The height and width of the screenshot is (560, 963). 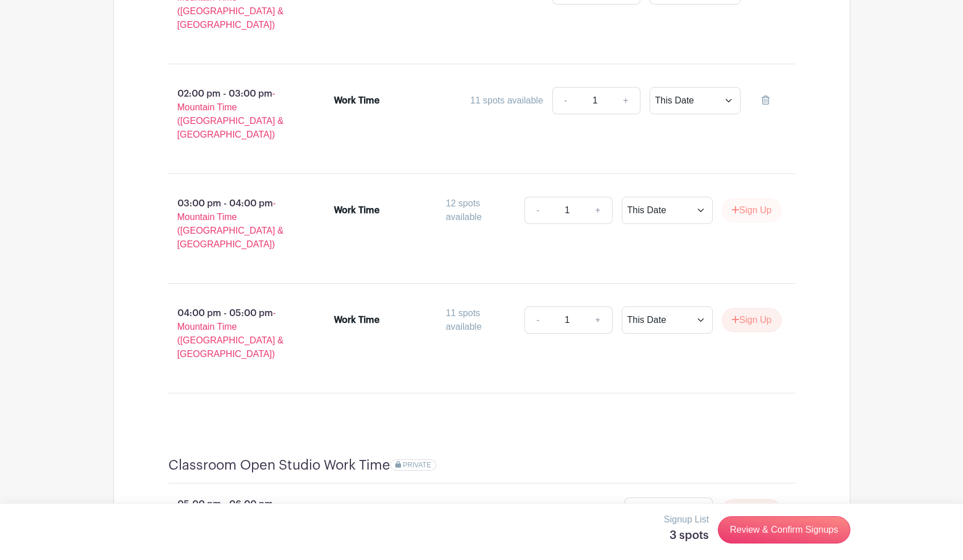 I want to click on p: 05:00 pm - 06:00 pm, so click(x=234, y=524).